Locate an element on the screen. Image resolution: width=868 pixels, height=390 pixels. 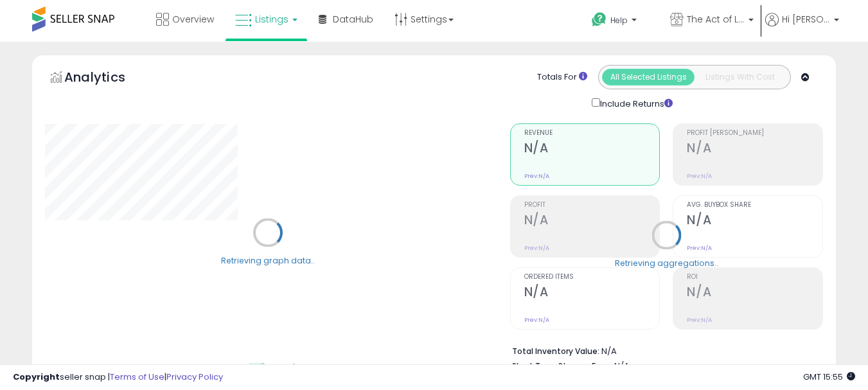
a: Help is located at coordinates (620, 22).